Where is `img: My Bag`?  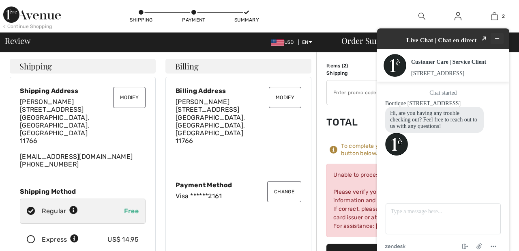
img: My Bag is located at coordinates (494, 16).